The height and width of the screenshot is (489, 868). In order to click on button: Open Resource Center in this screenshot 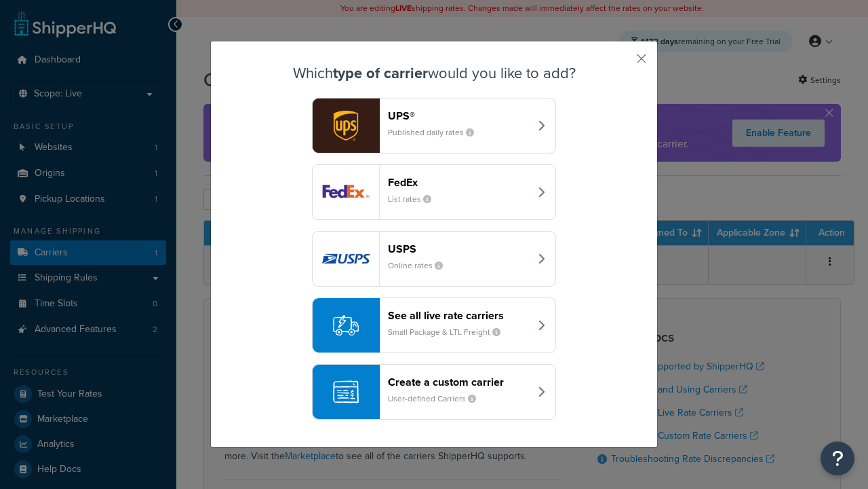, I will do `click(837, 458)`.